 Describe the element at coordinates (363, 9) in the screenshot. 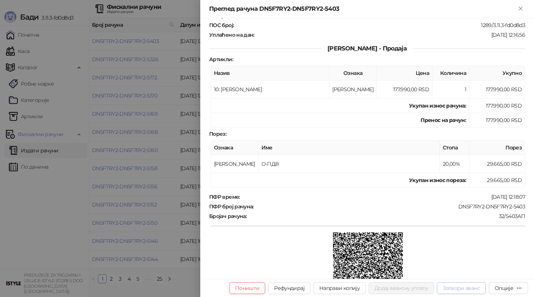

I see `div: Преглед рачуна DN5F7RY2-DN5F7RY2-5403` at that location.